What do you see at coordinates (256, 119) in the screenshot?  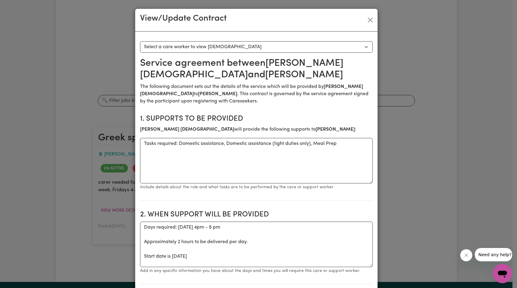 I see `h2: 1. Supports to be provided` at bounding box center [256, 119].